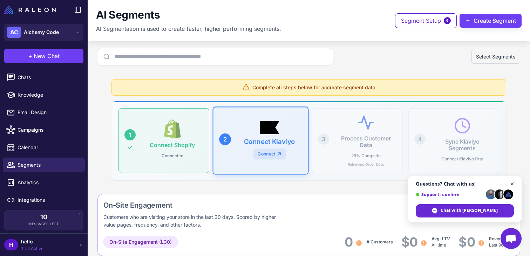 The height and width of the screenshot is (256, 530). I want to click on span: Segment Setup, so click(421, 21).